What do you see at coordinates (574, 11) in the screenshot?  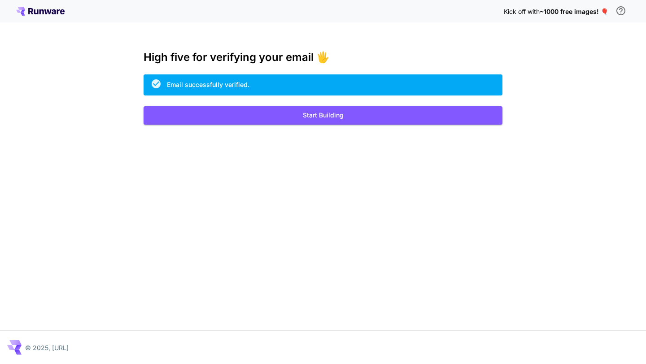 I see `span: ~1000 free images! 🎈` at bounding box center [574, 11].